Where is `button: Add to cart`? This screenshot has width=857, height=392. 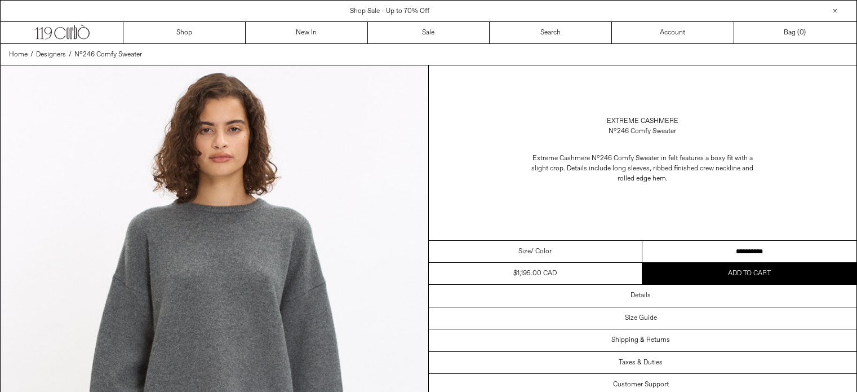 button: Add to cart is located at coordinates (750, 273).